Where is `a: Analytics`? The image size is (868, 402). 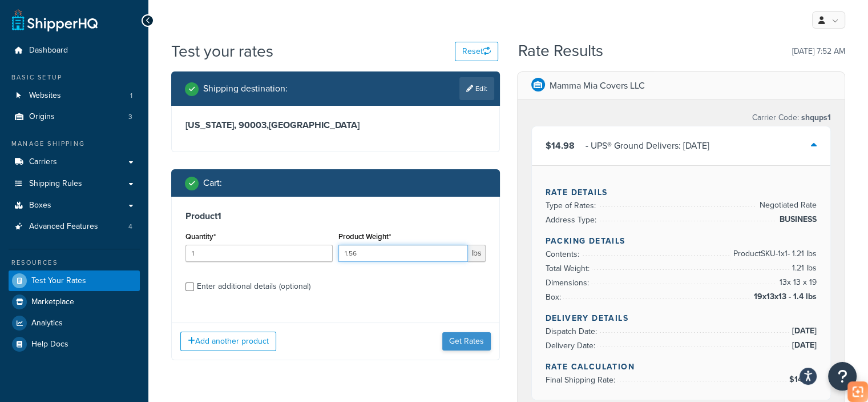
a: Analytics is located at coordinates (74, 323).